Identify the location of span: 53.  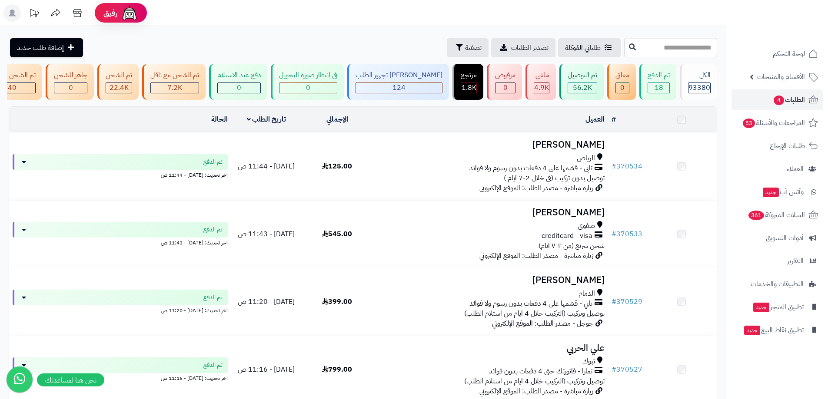
(749, 123).